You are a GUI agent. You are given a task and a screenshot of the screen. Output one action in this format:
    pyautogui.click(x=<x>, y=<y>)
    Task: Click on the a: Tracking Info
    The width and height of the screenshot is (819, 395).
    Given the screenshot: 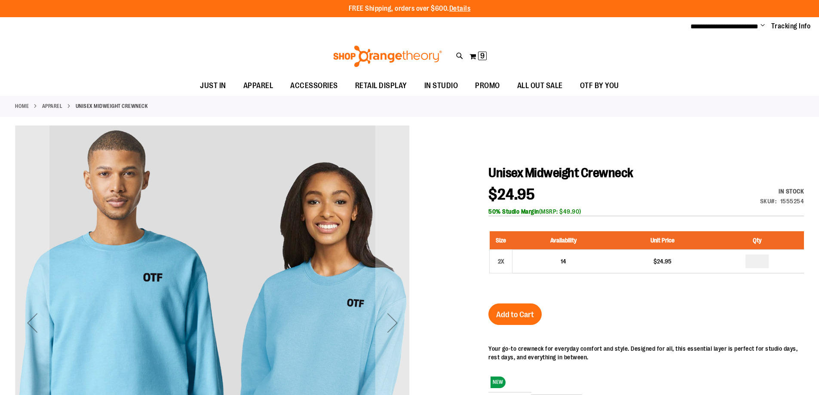 What is the action you would take?
    pyautogui.click(x=791, y=26)
    